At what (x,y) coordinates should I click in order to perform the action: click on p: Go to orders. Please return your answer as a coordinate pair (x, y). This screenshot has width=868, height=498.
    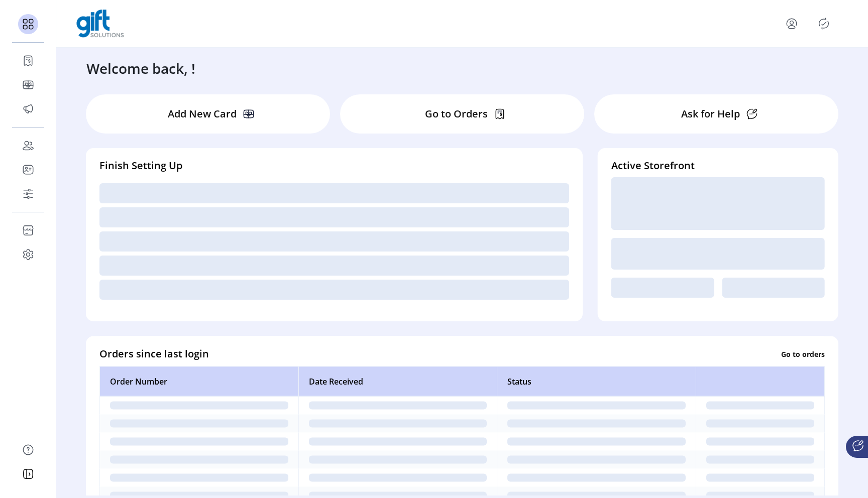
    Looking at the image, I should click on (803, 353).